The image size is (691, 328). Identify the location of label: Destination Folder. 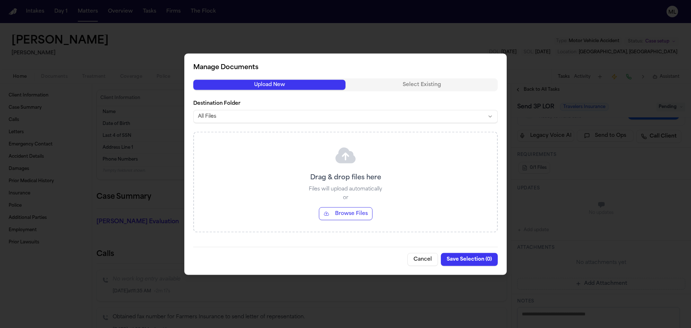
(346, 103).